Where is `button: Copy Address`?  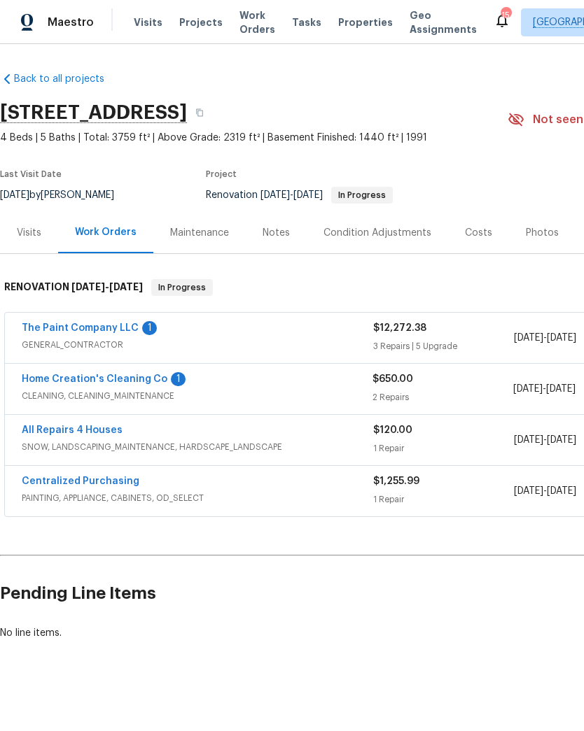
button: Copy Address is located at coordinates (199, 113).